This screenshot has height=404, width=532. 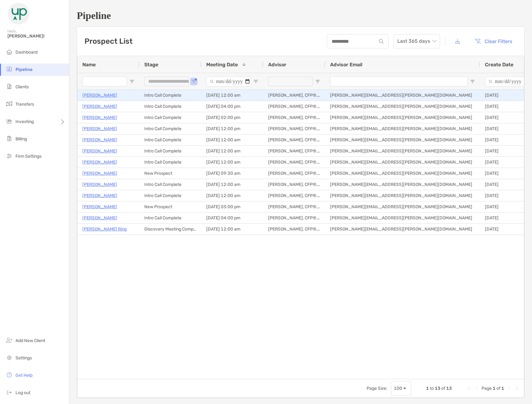 I want to click on div: Page Size:, so click(x=377, y=388).